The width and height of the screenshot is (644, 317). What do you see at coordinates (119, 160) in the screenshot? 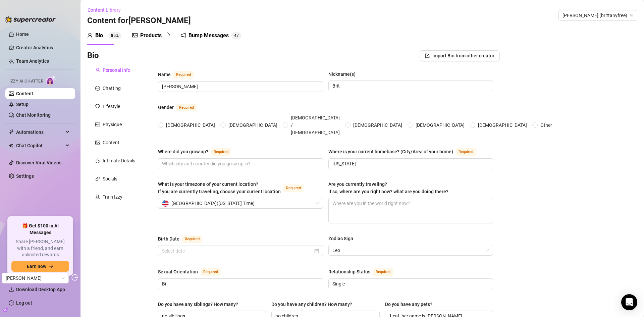
I see `div: Intimate Details` at bounding box center [119, 160].